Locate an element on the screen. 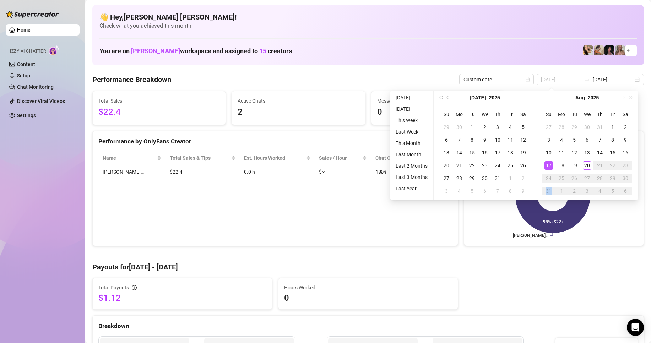 This screenshot has height=343, width=651. div: Performance by OnlyFans Creator is located at coordinates (275, 141).